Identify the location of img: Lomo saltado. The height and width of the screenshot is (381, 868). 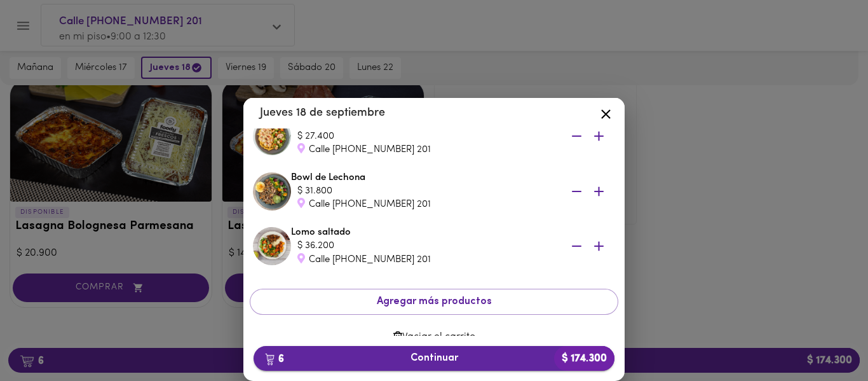
(272, 246).